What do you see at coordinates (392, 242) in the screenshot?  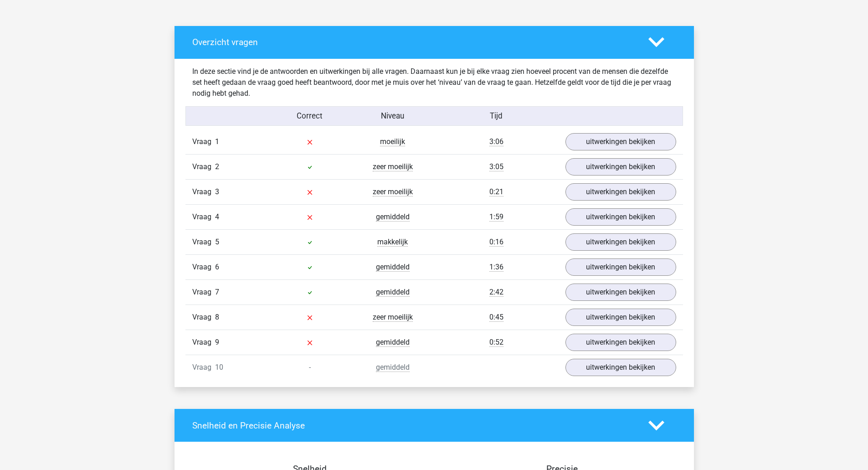 I see `span: makkelijk` at bounding box center [392, 242].